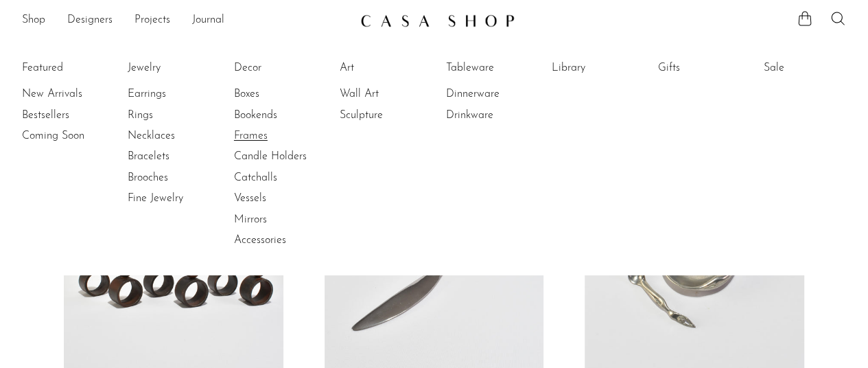 This screenshot has height=368, width=868. What do you see at coordinates (179, 115) in the screenshot?
I see `a: Rings` at bounding box center [179, 115].